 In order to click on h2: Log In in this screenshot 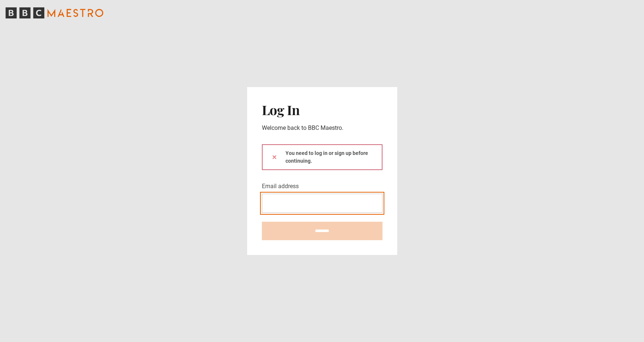, I will do `click(322, 109)`.